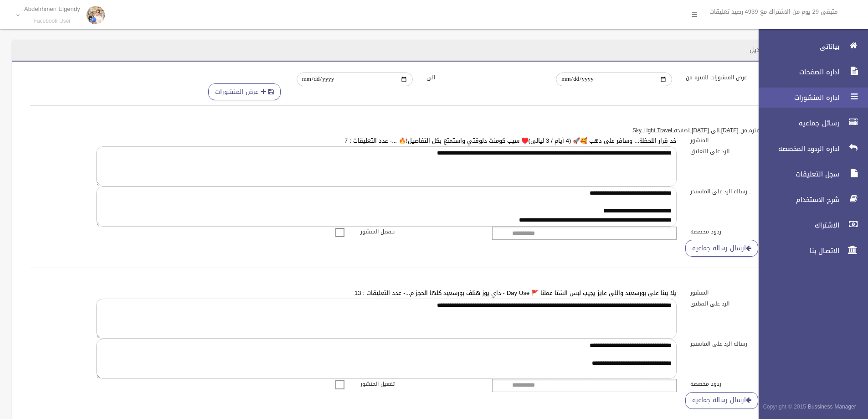  I want to click on span: بياناتى, so click(797, 47).